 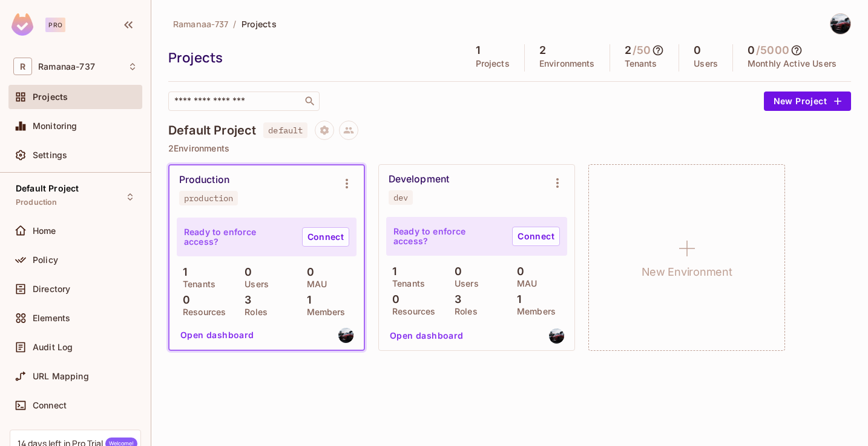 I want to click on p: Projects, so click(x=492, y=64).